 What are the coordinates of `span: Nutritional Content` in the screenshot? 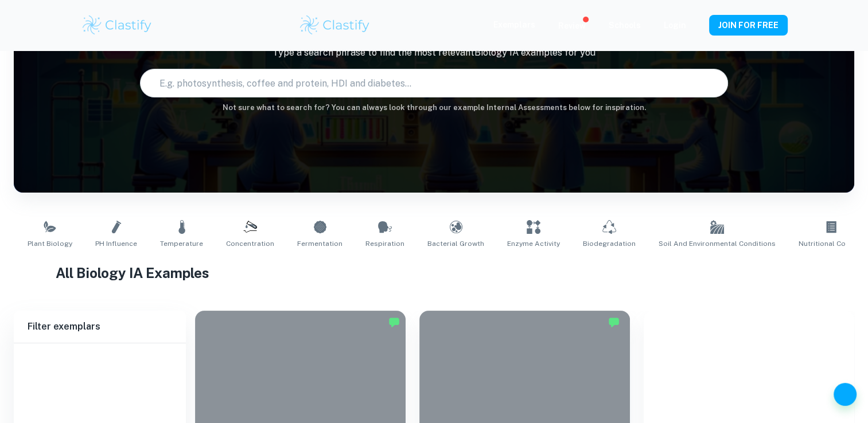 It's located at (831, 244).